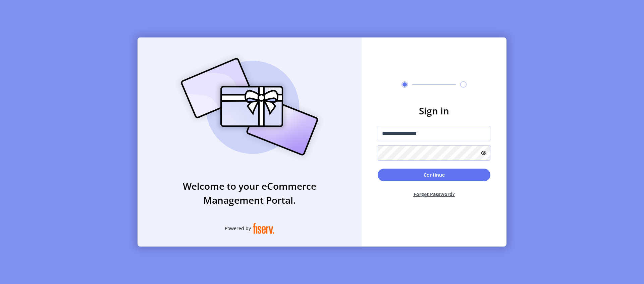 This screenshot has height=284, width=644. What do you see at coordinates (434, 194) in the screenshot?
I see `button: Forget Password?` at bounding box center [434, 194].